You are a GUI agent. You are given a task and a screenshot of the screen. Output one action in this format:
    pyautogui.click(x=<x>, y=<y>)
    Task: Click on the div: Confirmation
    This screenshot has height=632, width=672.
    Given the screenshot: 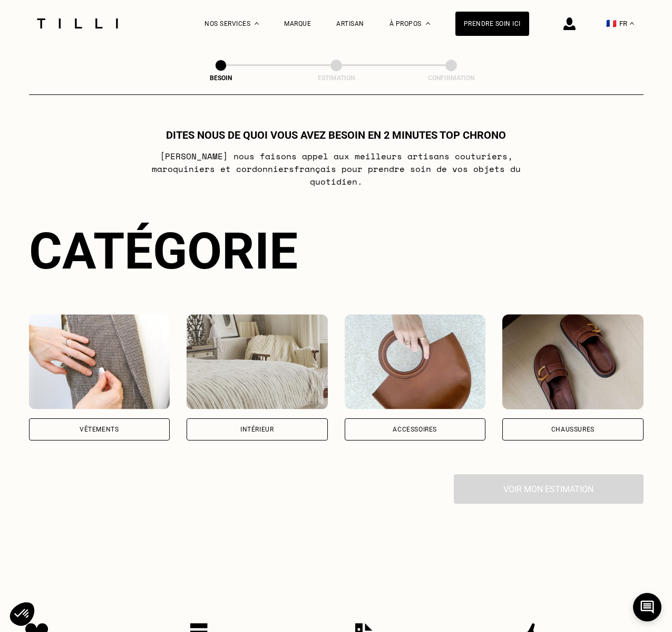 What is the action you would take?
    pyautogui.click(x=451, y=78)
    